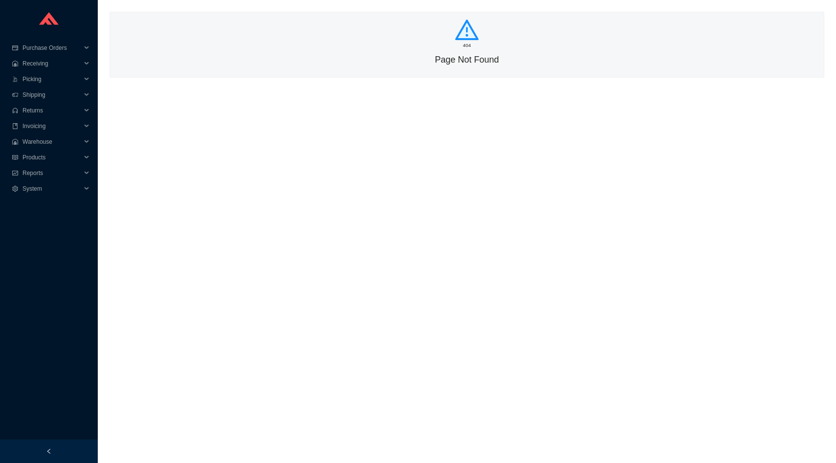 The height and width of the screenshot is (463, 836). Describe the element at coordinates (52, 48) in the screenshot. I see `span: Purchase Orders` at that location.